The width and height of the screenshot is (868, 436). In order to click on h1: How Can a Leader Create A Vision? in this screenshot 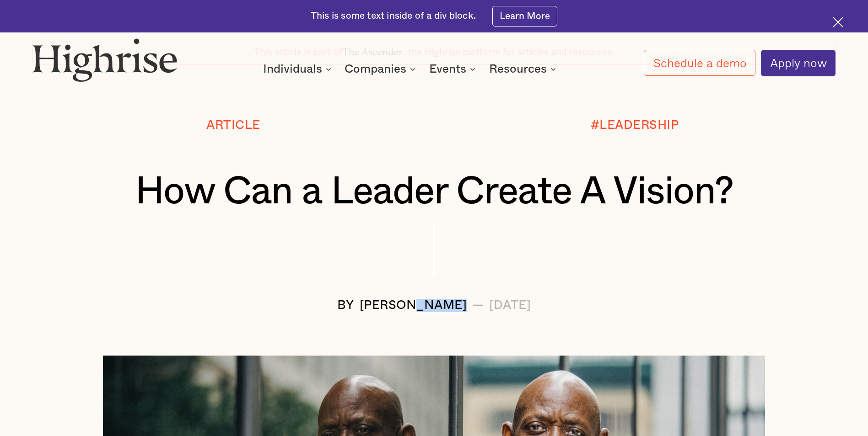, I will do `click(434, 192)`.